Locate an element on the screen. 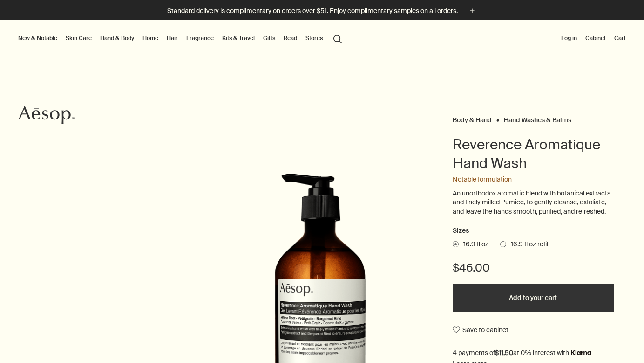 The width and height of the screenshot is (644, 363). a: Aesop is located at coordinates (47, 116).